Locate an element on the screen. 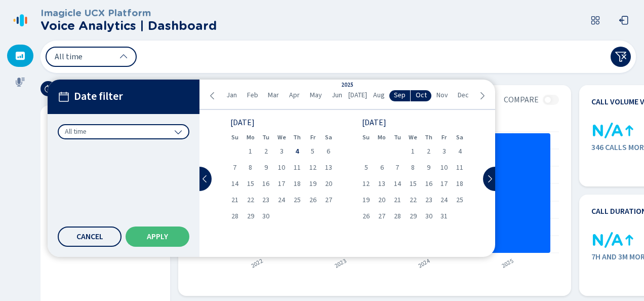 The image size is (644, 301). svg: box-arrow-left is located at coordinates (623, 20).